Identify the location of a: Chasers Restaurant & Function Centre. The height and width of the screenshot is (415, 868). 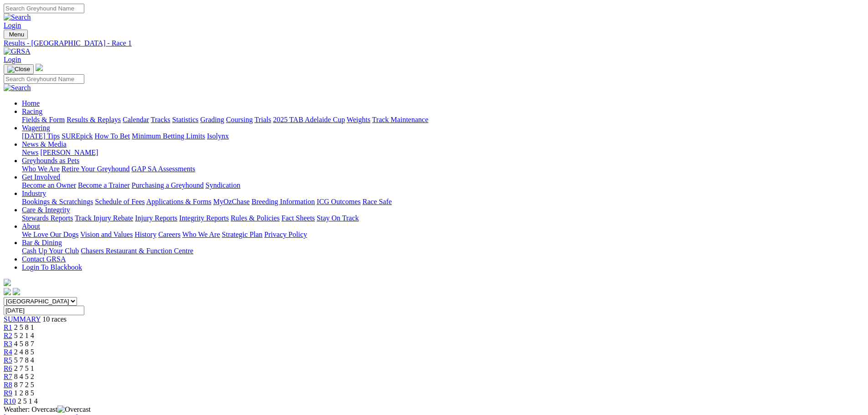
(137, 251).